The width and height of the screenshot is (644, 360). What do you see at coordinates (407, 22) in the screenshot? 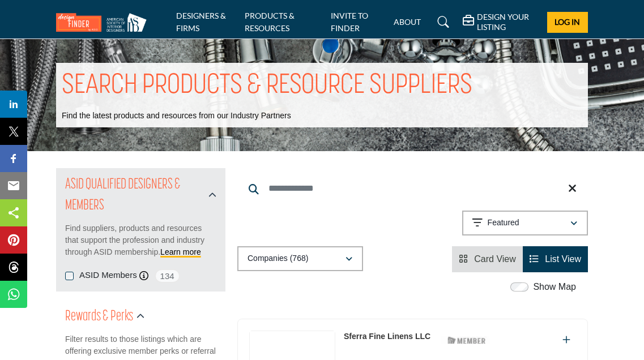
I see `a: ABOUT` at bounding box center [407, 22].